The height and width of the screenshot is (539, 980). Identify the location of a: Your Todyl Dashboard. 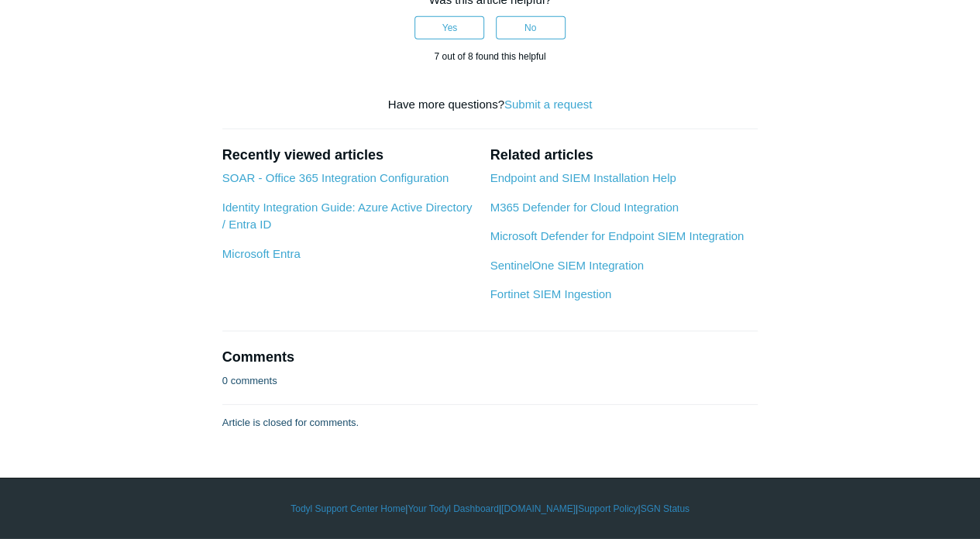
(452, 508).